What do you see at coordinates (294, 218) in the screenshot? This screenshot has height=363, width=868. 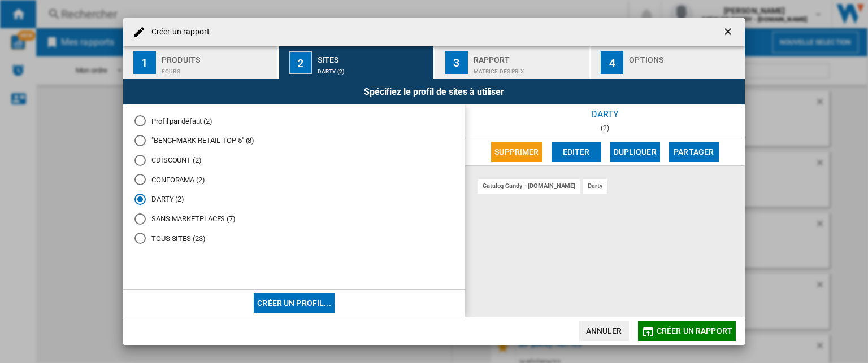 I see `md-radio-button: SANS MARKETPLACES (7)` at bounding box center [294, 218].